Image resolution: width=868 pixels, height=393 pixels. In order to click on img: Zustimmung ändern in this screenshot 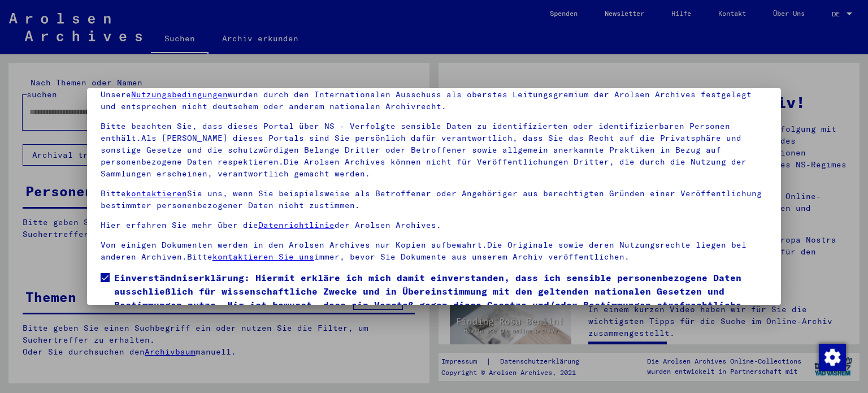, I will do `click(833, 358)`.